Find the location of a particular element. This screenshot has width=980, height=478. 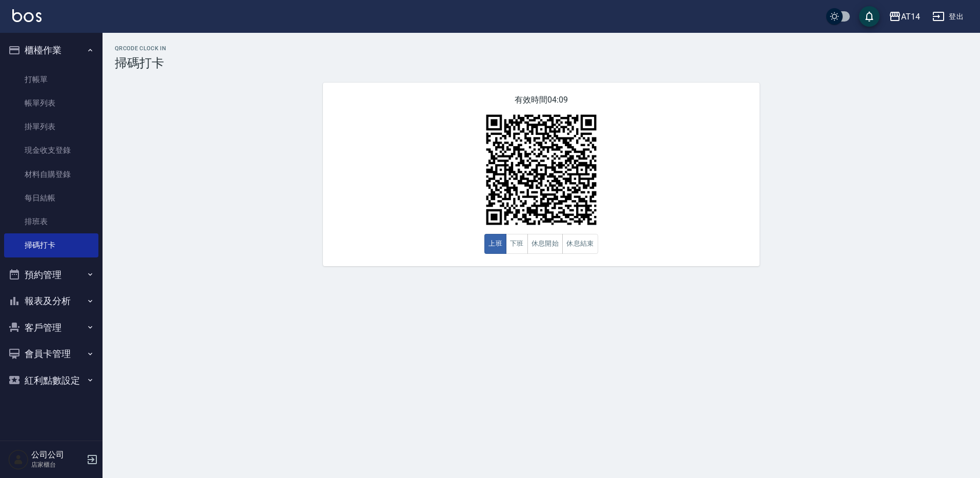

p: 店家櫃台 is located at coordinates (58, 465).